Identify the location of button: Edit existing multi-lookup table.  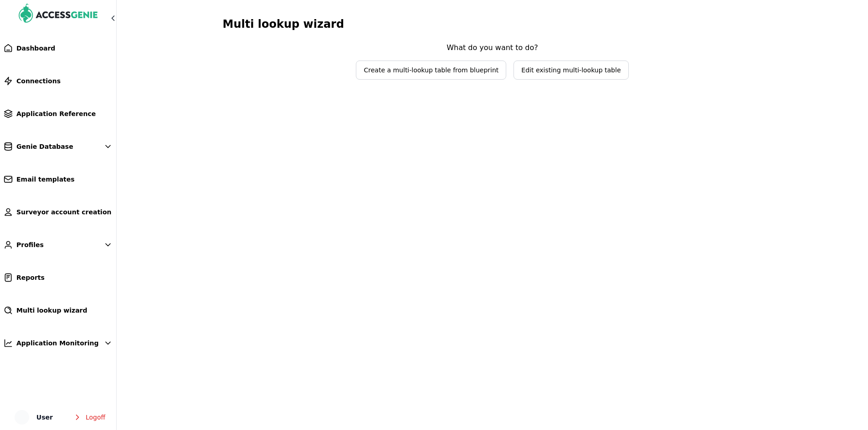
(571, 70).